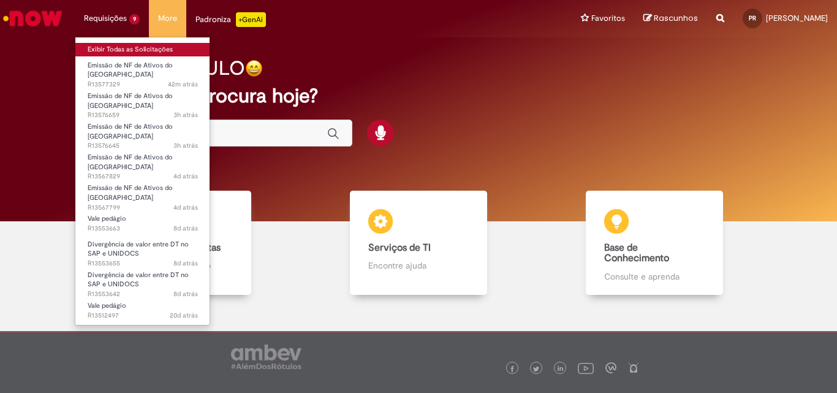 Image resolution: width=837 pixels, height=393 pixels. What do you see at coordinates (251, 20) in the screenshot?
I see `p: +GenAi` at bounding box center [251, 20].